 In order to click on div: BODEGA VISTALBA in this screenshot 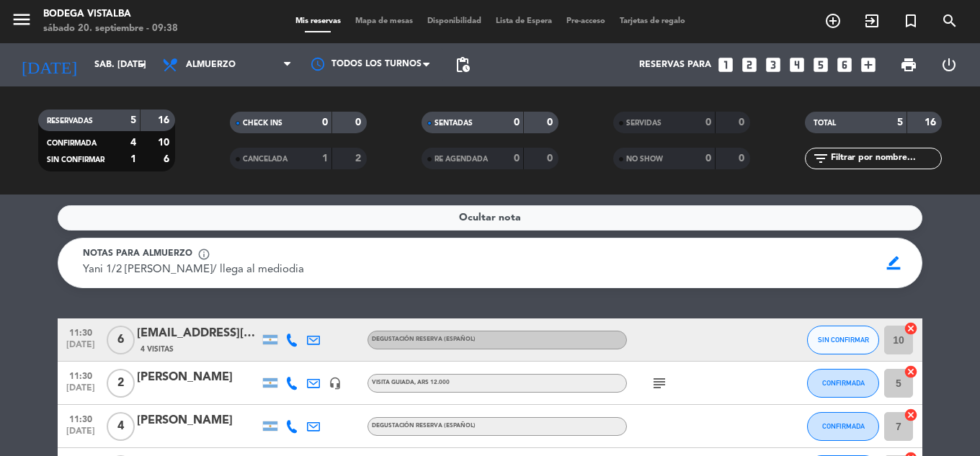, I will do `click(111, 15)`.